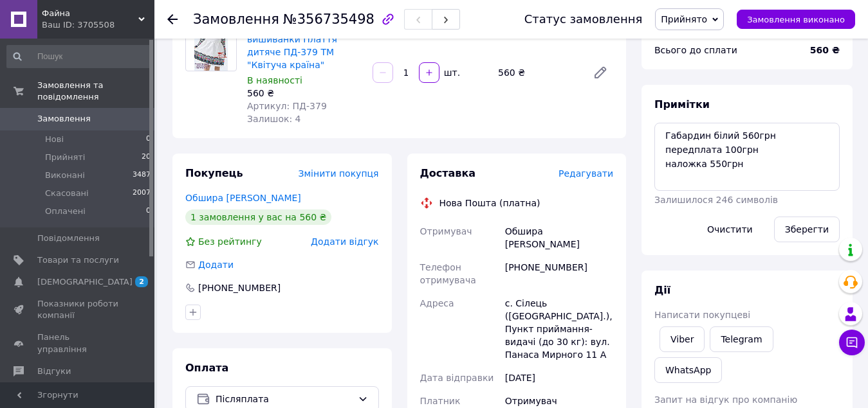 The height and width of the screenshot is (408, 868). I want to click on span: Без рейтингу, so click(230, 242).